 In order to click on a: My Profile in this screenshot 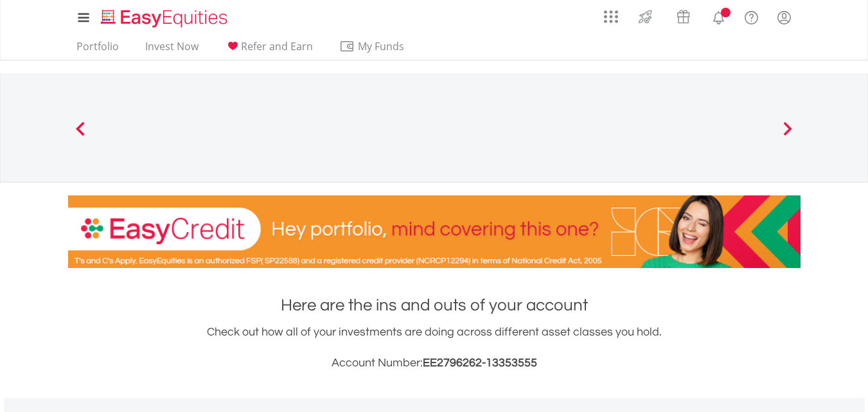, I will do `click(784, 18)`.